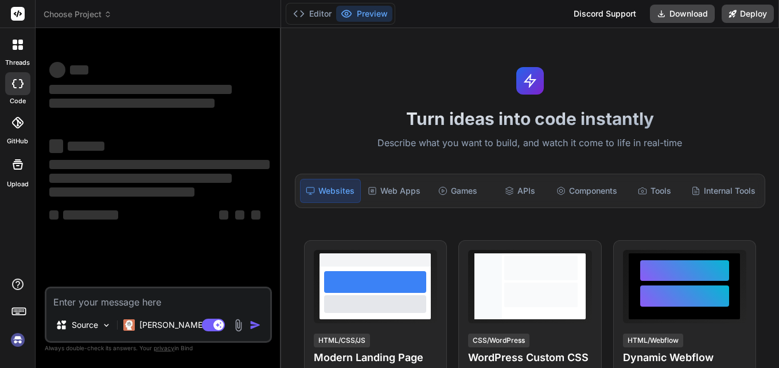 This screenshot has width=779, height=368. I want to click on label: Upload, so click(18, 184).